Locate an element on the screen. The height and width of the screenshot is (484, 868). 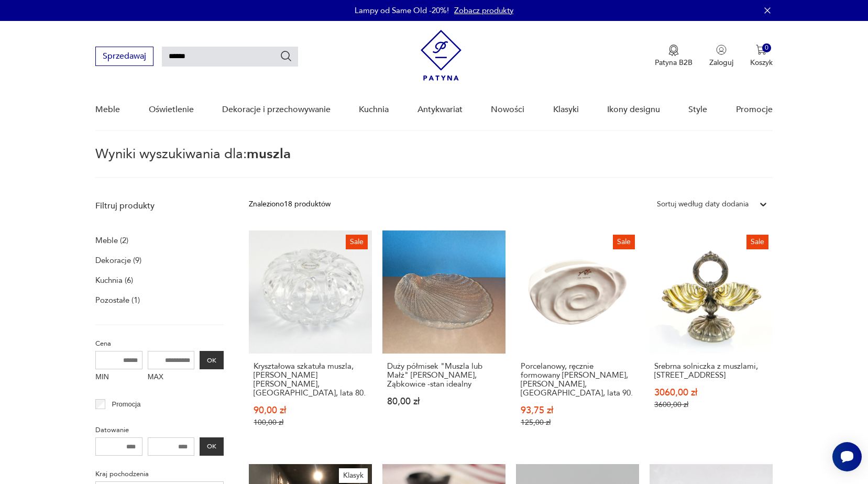
a: Meble (2) is located at coordinates (111, 241).